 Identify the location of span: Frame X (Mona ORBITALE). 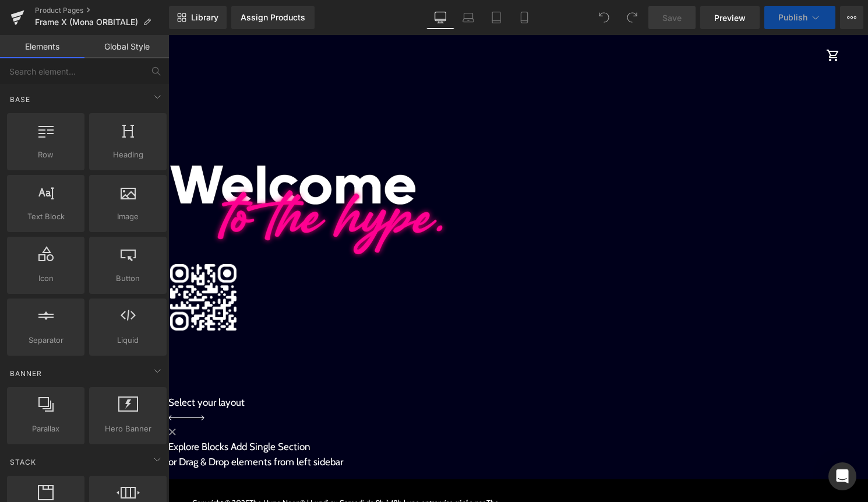
(86, 22).